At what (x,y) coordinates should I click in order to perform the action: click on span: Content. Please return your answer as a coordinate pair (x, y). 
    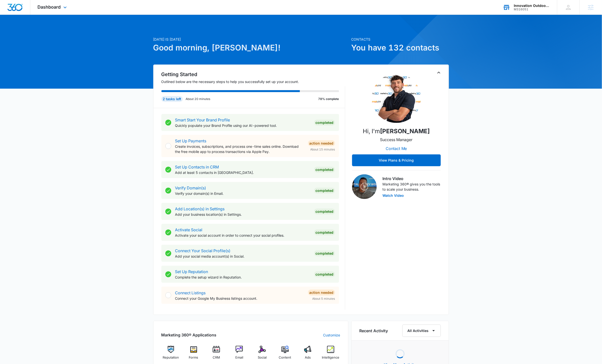
    Looking at the image, I should click on (285, 358).